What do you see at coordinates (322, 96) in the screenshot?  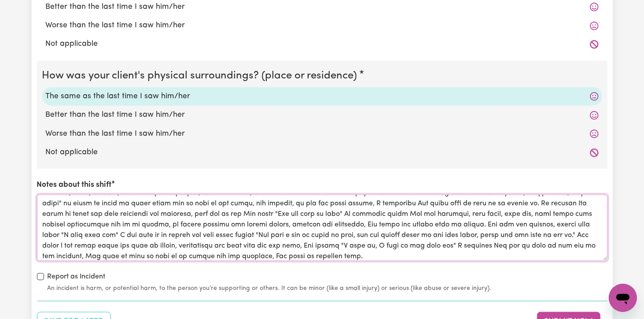 I see `label: The same as the last time I saw him/her` at bounding box center [322, 96].